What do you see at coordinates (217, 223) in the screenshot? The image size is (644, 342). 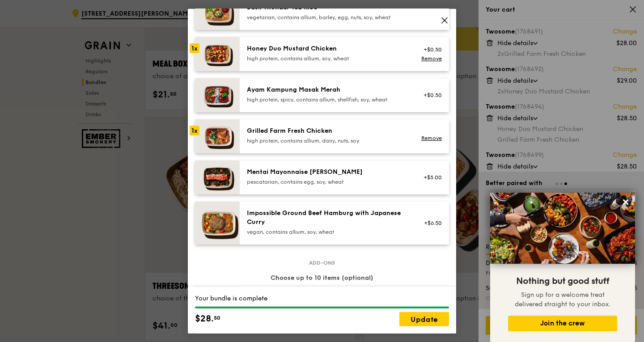 I see `img: daily_normal_HORZ-Impossible-Hamburg-With-Japanese-Curry.jpg` at bounding box center [217, 223].